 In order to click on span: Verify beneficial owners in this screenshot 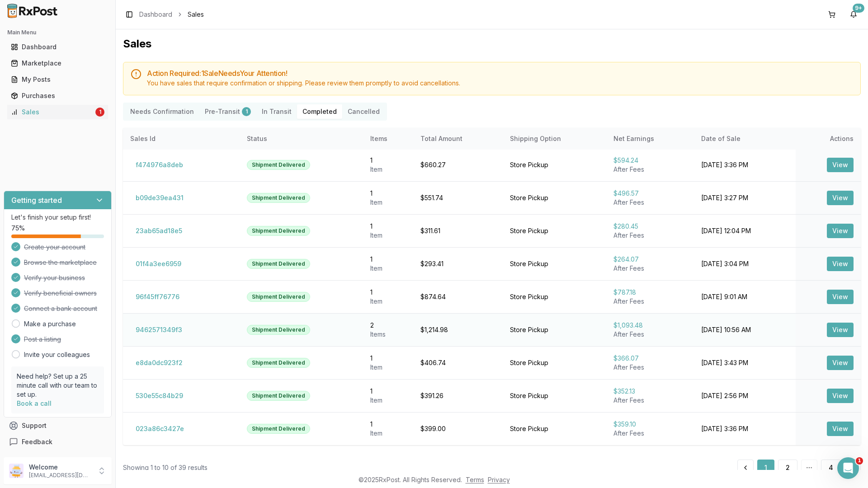, I will do `click(60, 293)`.